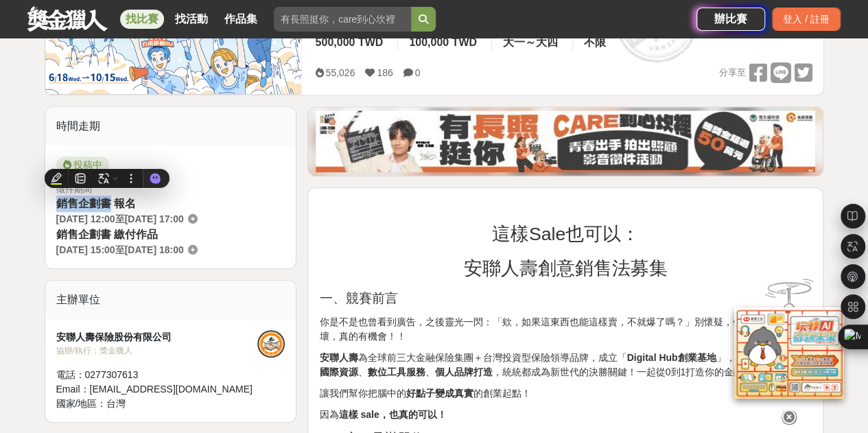  What do you see at coordinates (565, 415) in the screenshot?
I see `p: 因為` at bounding box center [565, 415].